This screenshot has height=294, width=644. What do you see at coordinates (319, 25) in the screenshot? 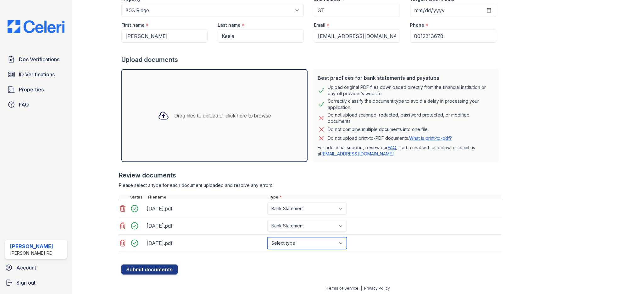
I see `label: Email` at bounding box center [319, 25].